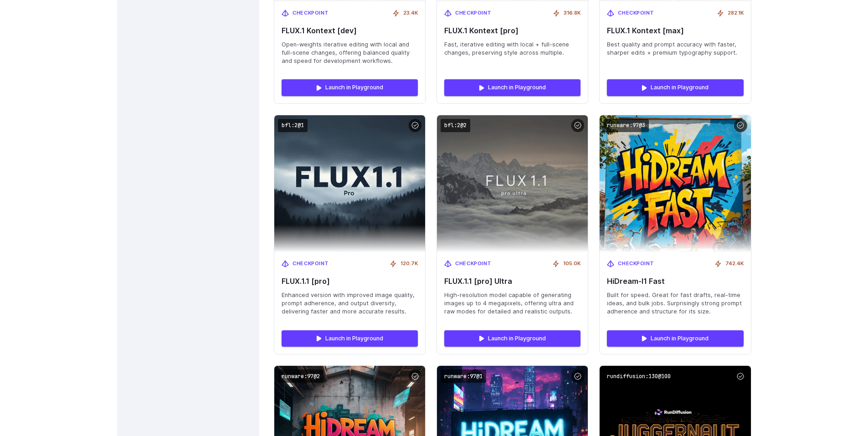 This screenshot has width=868, height=436. Describe the element at coordinates (512, 184) in the screenshot. I see `img: FLUX.1.1 [pro] Ultra` at that location.